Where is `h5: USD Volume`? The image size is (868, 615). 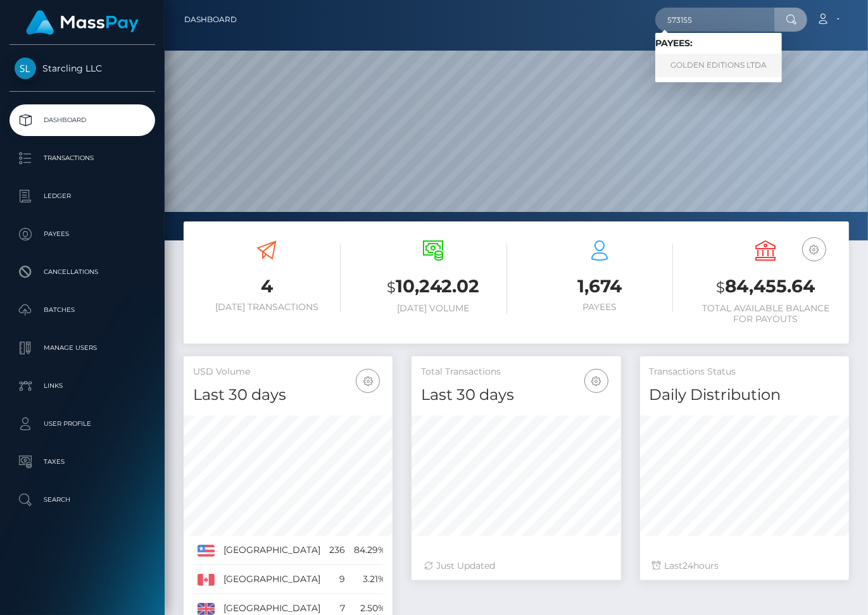 h5: USD Volume is located at coordinates (288, 372).